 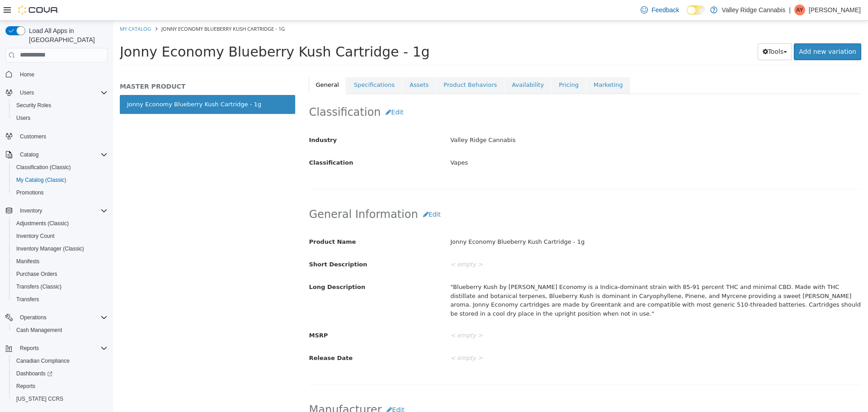 What do you see at coordinates (210, 119) in the screenshot?
I see `span: Industry` at bounding box center [210, 119].